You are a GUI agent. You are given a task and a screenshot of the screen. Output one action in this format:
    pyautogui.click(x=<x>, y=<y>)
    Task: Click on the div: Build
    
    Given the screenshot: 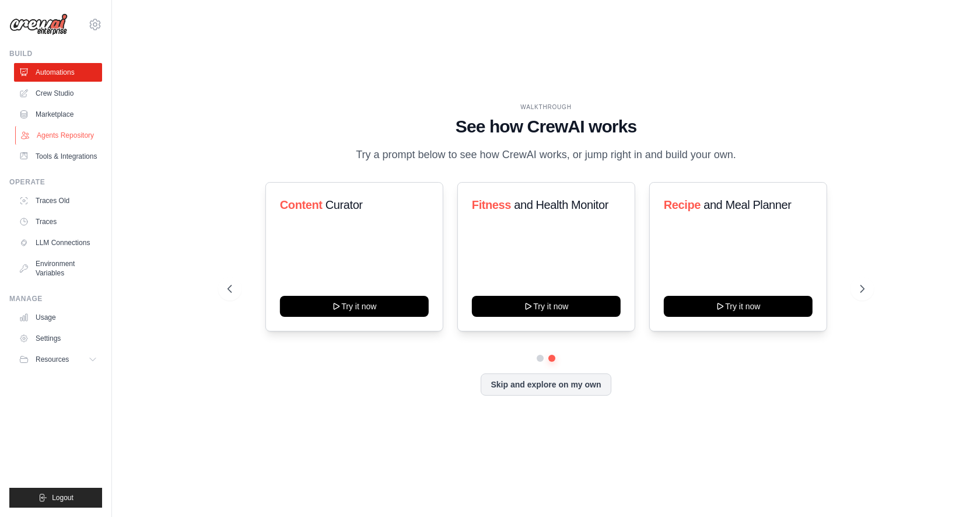 What is the action you would take?
    pyautogui.click(x=55, y=54)
    